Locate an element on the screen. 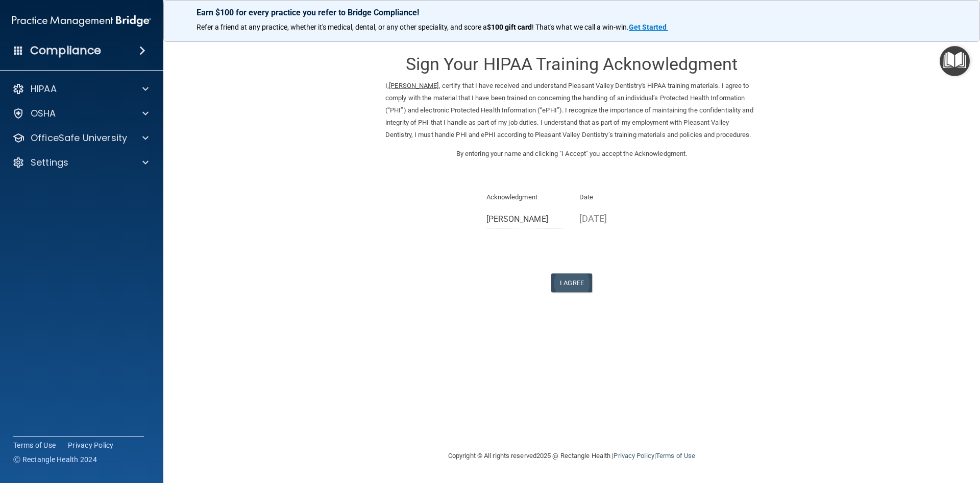 The height and width of the screenshot is (483, 980). p: Settings is located at coordinates (50, 163).